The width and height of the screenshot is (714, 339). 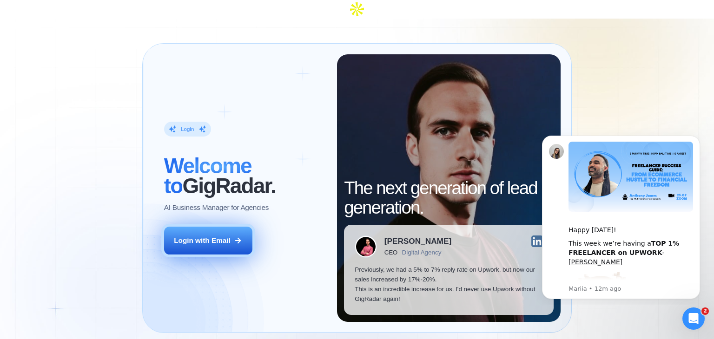 What do you see at coordinates (448, 198) in the screenshot?
I see `h2: The next generation of lead generation.` at bounding box center [448, 198].